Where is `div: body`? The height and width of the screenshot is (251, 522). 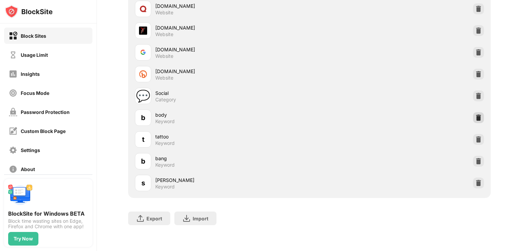
div: body is located at coordinates (232, 114).